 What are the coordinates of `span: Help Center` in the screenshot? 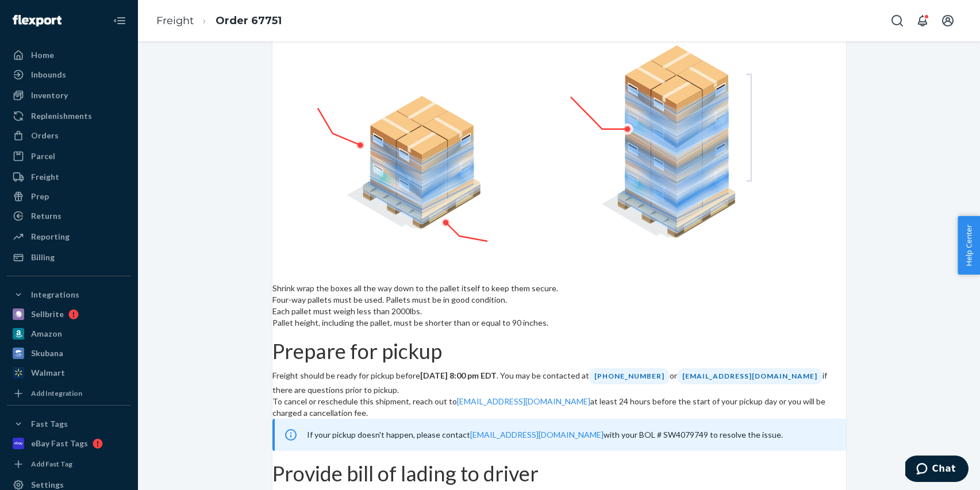 It's located at (968, 245).